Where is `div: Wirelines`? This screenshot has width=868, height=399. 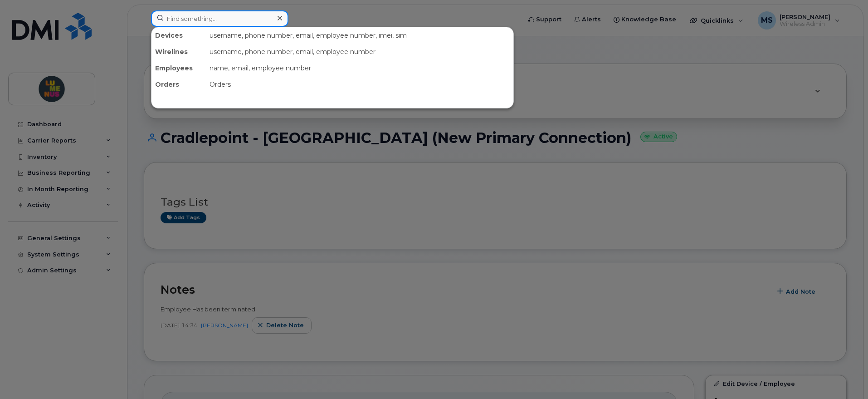
div: Wirelines is located at coordinates (179, 52).